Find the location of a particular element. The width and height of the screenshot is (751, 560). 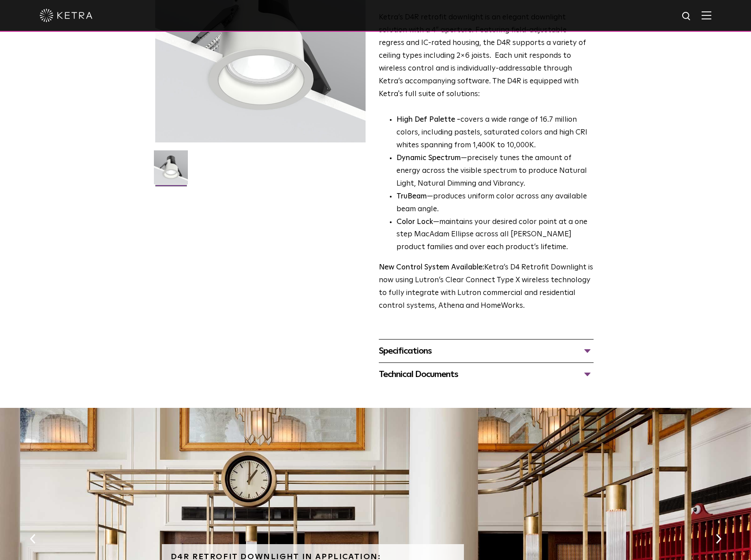

div: Specifications is located at coordinates (486, 351).